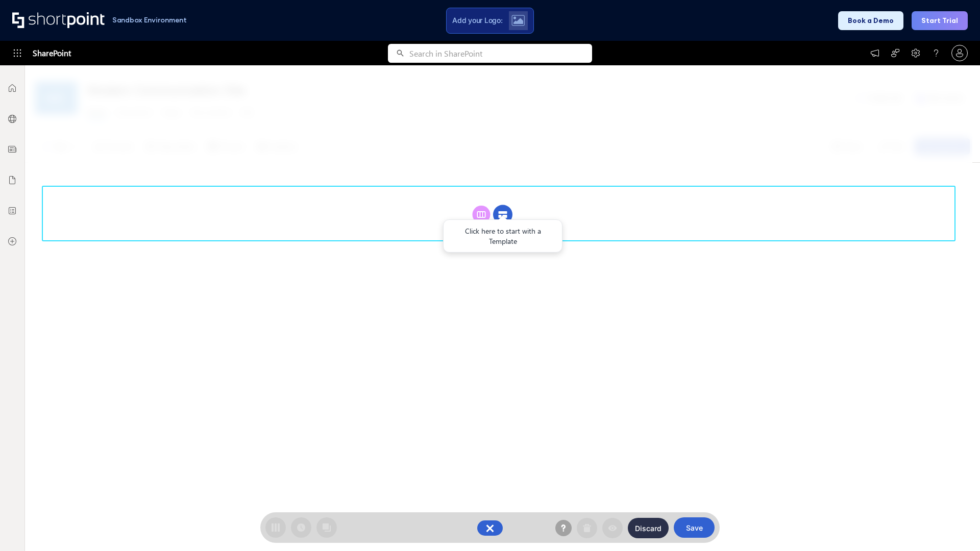 The image size is (980, 551). Describe the element at coordinates (518, 20) in the screenshot. I see `img: Upload logo` at that location.